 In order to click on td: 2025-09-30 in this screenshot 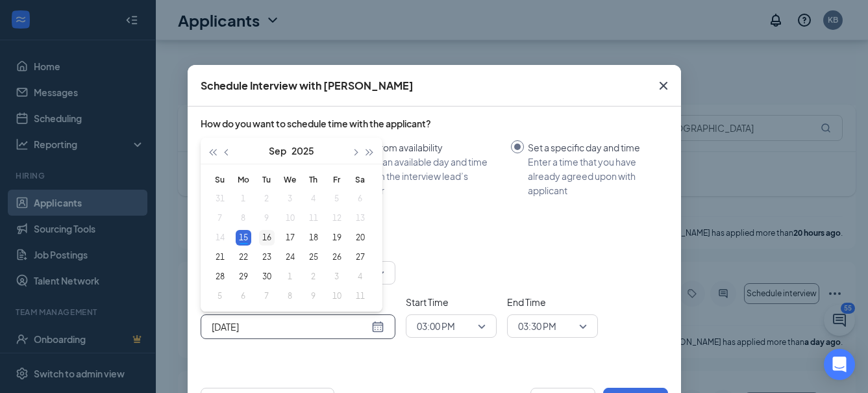, I will do `click(266, 277)`.